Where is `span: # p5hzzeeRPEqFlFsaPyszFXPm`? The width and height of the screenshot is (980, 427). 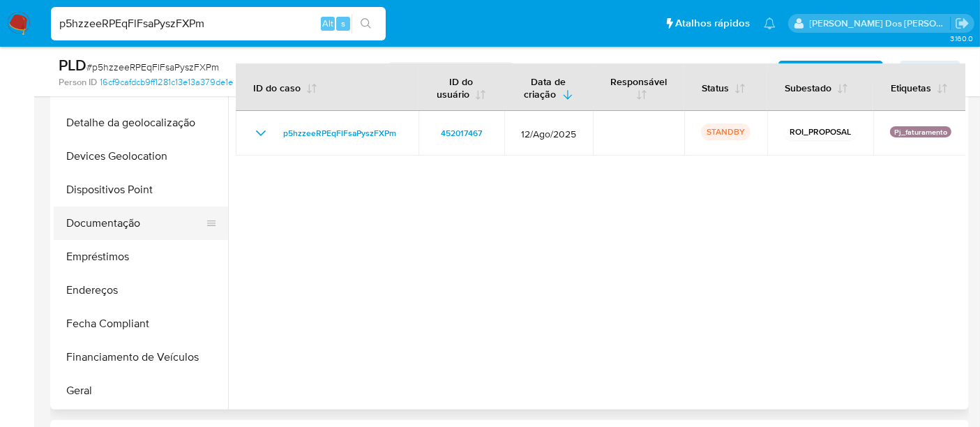
span: # p5hzzeeRPEqFlFsaPyszFXPm is located at coordinates (153, 67).